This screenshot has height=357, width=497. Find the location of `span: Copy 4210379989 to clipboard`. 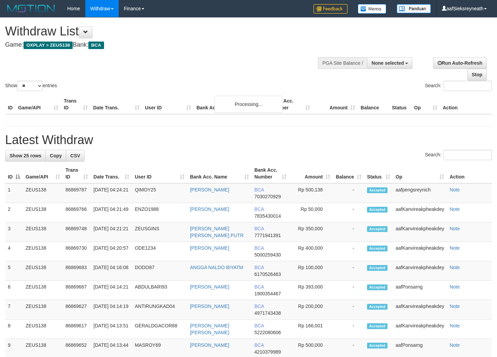

span: Copy 4210379989 to clipboard is located at coordinates (268, 352).